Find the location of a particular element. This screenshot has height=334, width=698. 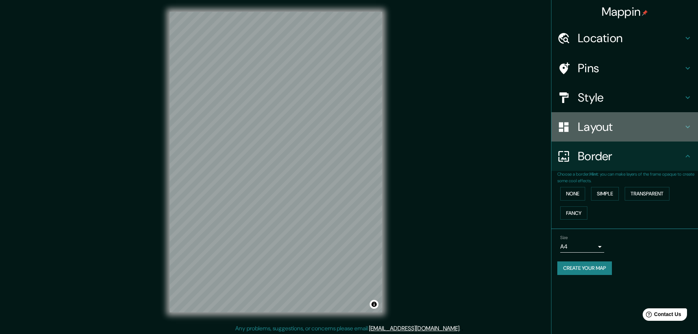

h4: Mappin is located at coordinates (624, 12).